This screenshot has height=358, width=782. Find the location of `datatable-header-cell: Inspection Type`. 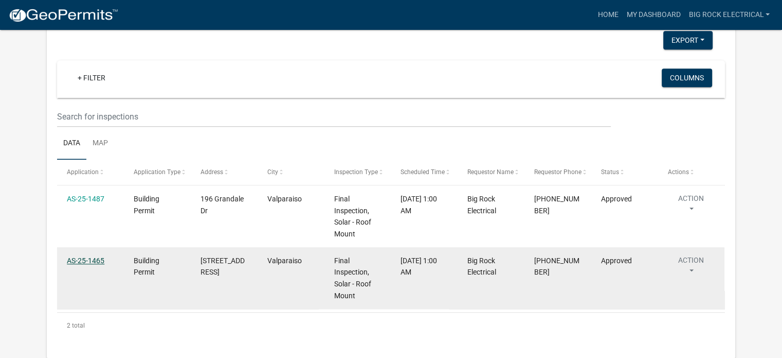

datatable-header-cell: Inspection Type is located at coordinates (358, 172).